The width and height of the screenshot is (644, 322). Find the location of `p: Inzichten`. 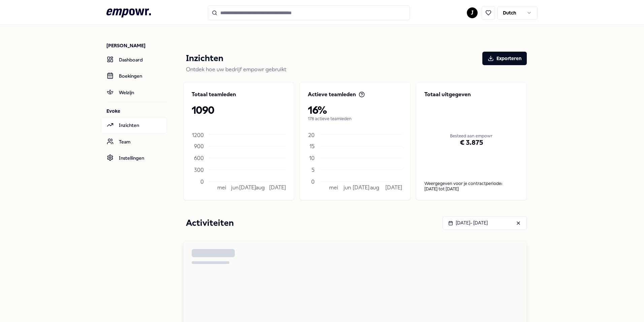

p: Inzichten is located at coordinates (205, 58).